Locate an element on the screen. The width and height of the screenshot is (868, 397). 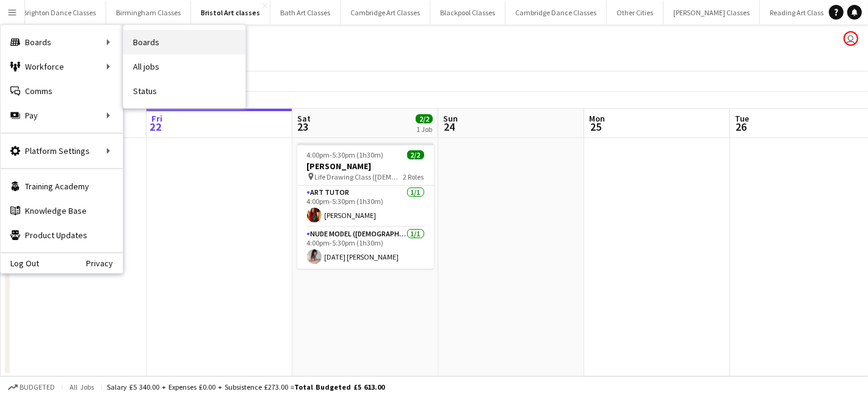
span: Mon is located at coordinates (597, 118).